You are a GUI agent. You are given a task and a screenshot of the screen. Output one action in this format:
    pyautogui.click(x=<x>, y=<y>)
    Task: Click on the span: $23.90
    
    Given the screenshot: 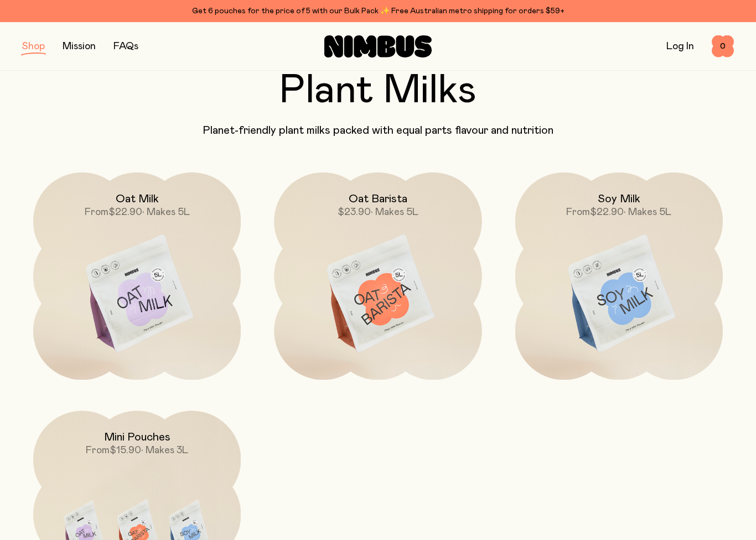 What is the action you would take?
    pyautogui.click(x=354, y=213)
    